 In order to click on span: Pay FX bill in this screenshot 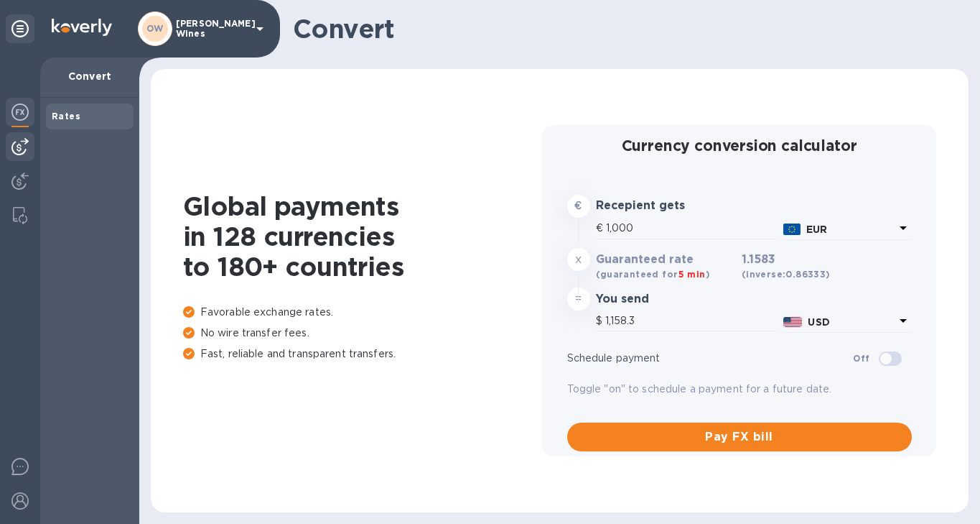, I will do `click(739, 437)`.